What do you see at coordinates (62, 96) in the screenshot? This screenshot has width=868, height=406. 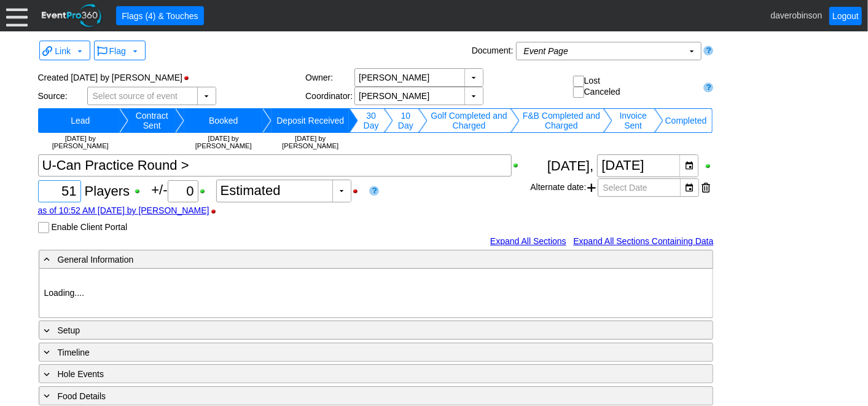 I see `div: Source:` at bounding box center [62, 96].